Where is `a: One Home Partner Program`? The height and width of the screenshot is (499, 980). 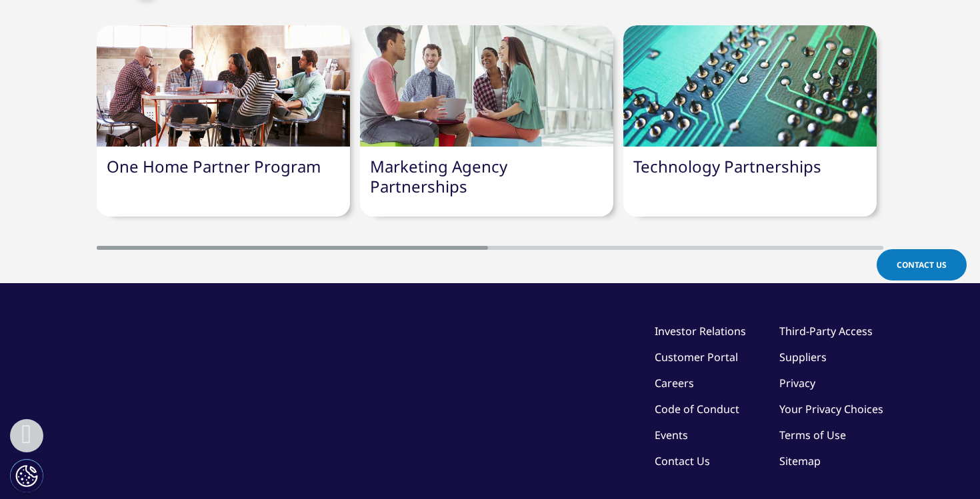
a: One Home Partner Program is located at coordinates (214, 166).